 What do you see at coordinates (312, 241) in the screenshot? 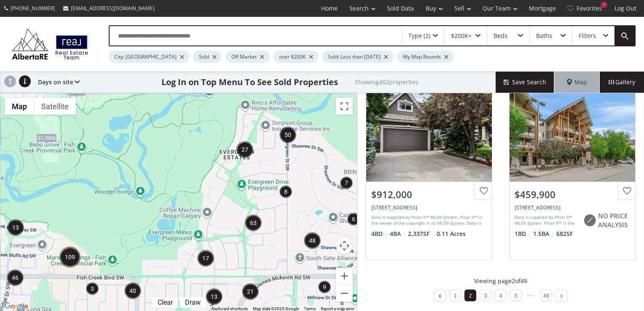
I see `div: 48` at bounding box center [312, 241].